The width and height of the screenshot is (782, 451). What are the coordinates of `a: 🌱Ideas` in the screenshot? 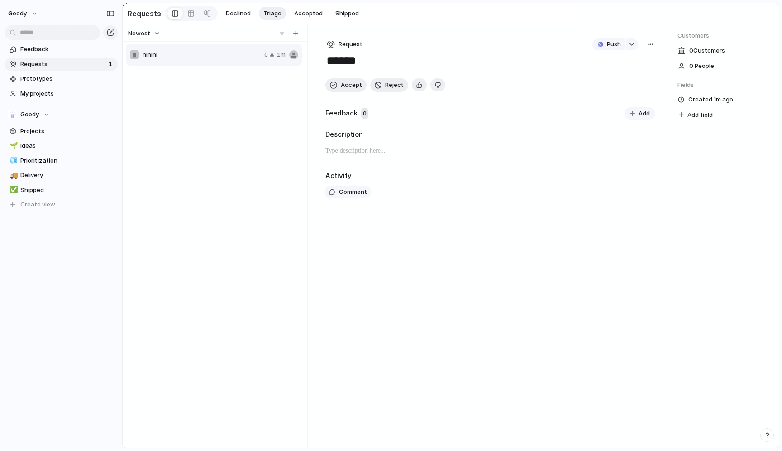 It's located at (61, 146).